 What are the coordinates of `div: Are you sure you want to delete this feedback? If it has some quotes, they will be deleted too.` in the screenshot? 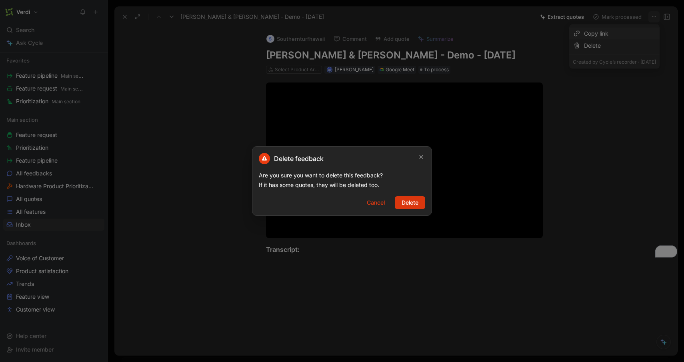 It's located at (342, 180).